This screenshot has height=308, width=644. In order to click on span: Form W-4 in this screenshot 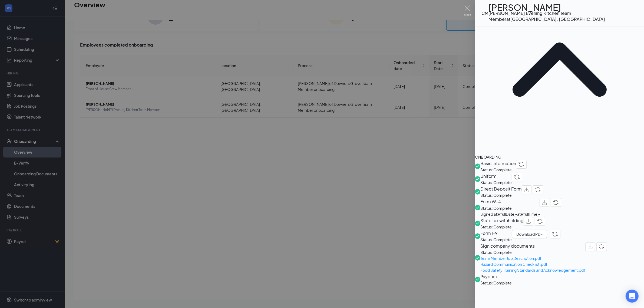, I will do `click(510, 202)`.